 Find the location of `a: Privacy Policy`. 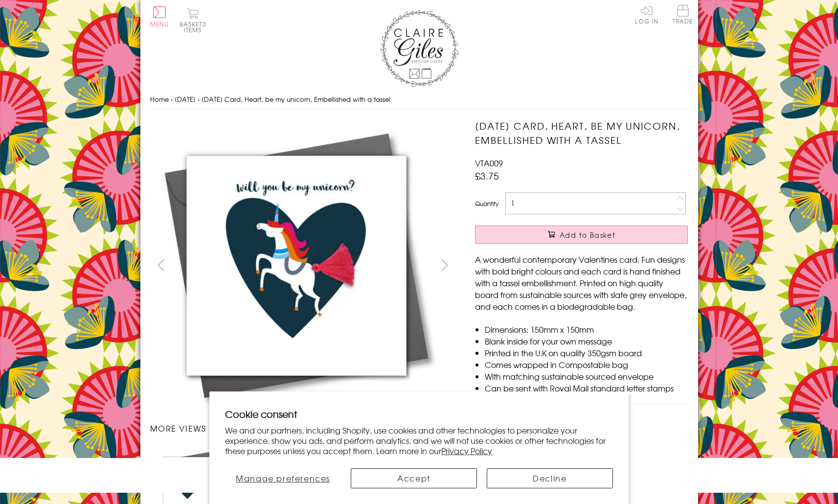

a: Privacy Policy is located at coordinates (467, 451).